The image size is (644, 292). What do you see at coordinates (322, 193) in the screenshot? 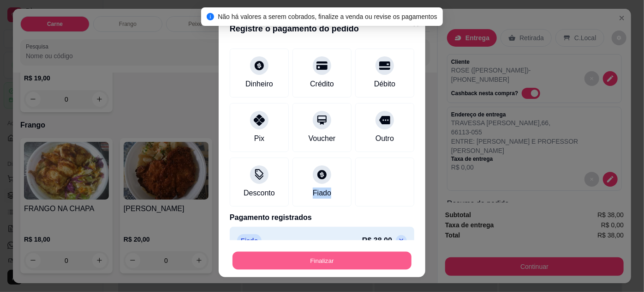
I see `div: Fiado` at bounding box center [322, 193].